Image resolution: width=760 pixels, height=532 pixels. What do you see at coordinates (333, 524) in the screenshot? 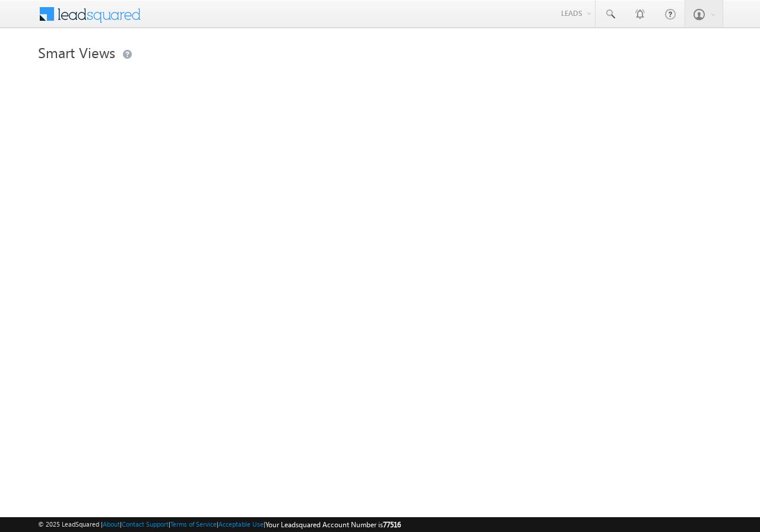
I see `span: Your Leadsquared Account Number is` at bounding box center [333, 524].